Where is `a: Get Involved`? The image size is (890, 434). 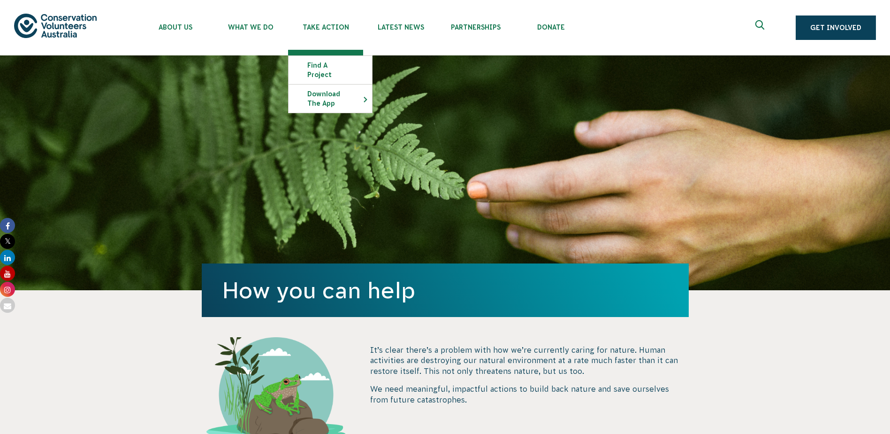 a: Get Involved is located at coordinates (836, 28).